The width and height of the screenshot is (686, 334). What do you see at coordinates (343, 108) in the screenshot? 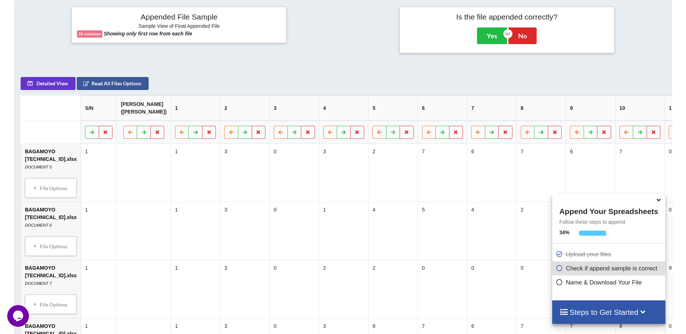
I see `th: 4` at bounding box center [343, 108].